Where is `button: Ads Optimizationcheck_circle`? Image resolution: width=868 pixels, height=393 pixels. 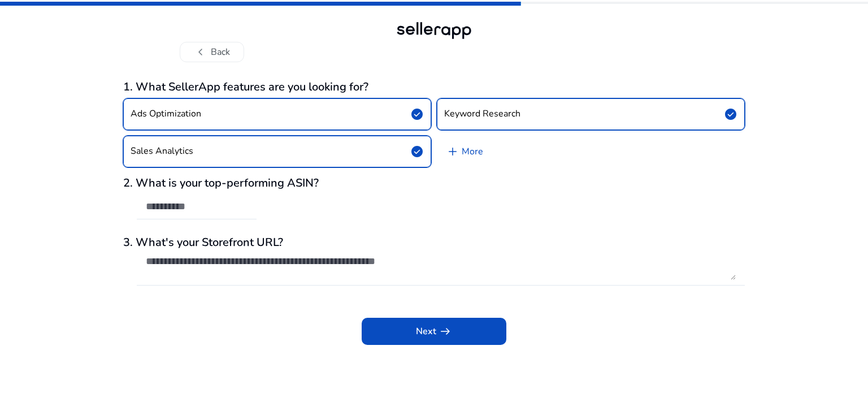
button: Ads Optimizationcheck_circle is located at coordinates (277, 114).